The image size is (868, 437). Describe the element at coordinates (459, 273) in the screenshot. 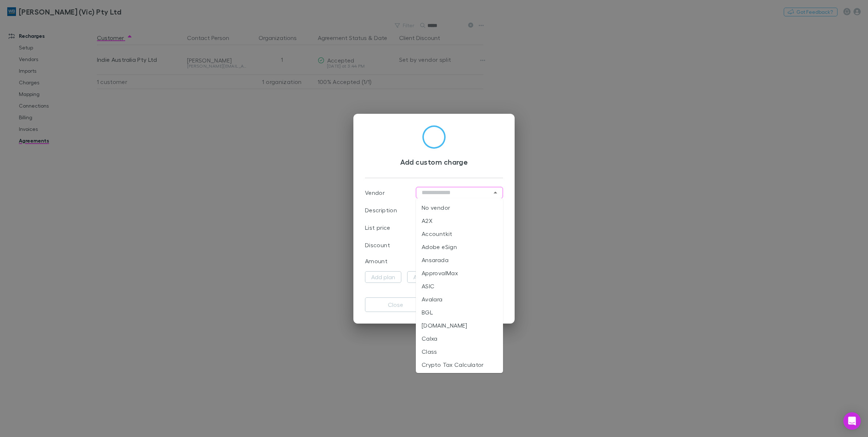

I see `li: ApprovalMax` at that location.